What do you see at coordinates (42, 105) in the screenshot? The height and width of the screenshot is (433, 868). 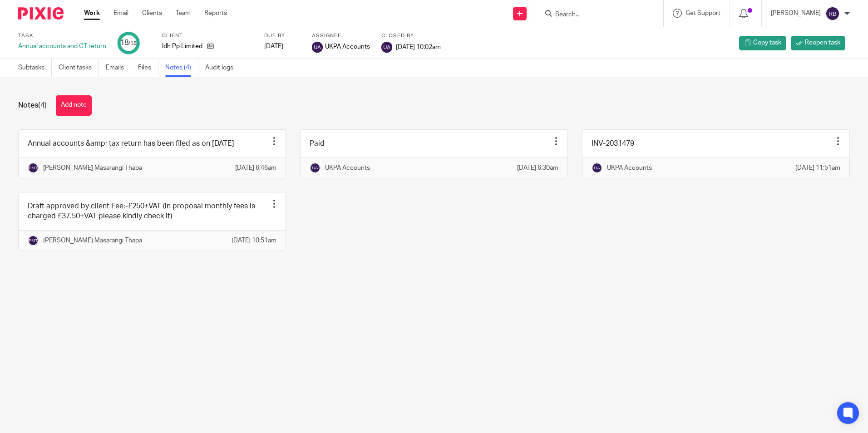 I see `span: (4)` at bounding box center [42, 105].